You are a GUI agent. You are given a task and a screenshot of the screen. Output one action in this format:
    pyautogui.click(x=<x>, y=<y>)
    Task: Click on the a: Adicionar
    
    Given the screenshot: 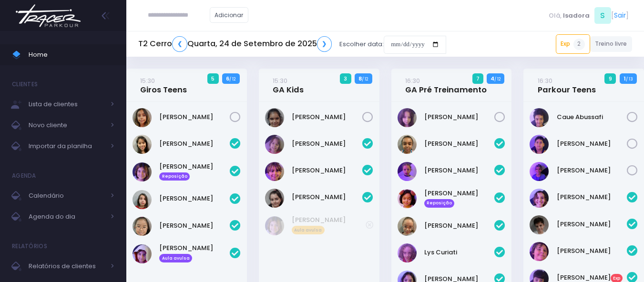 What is the action you would take?
    pyautogui.click(x=230, y=15)
    